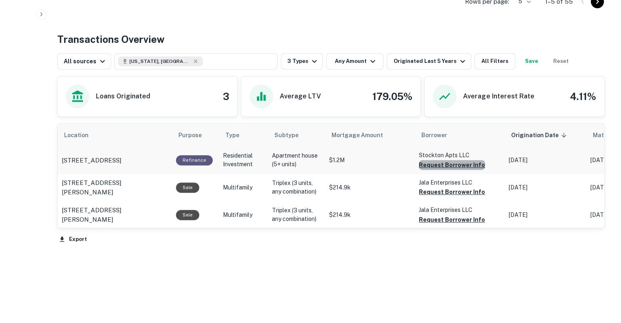  I want to click on h4: 4.11%, so click(583, 96).